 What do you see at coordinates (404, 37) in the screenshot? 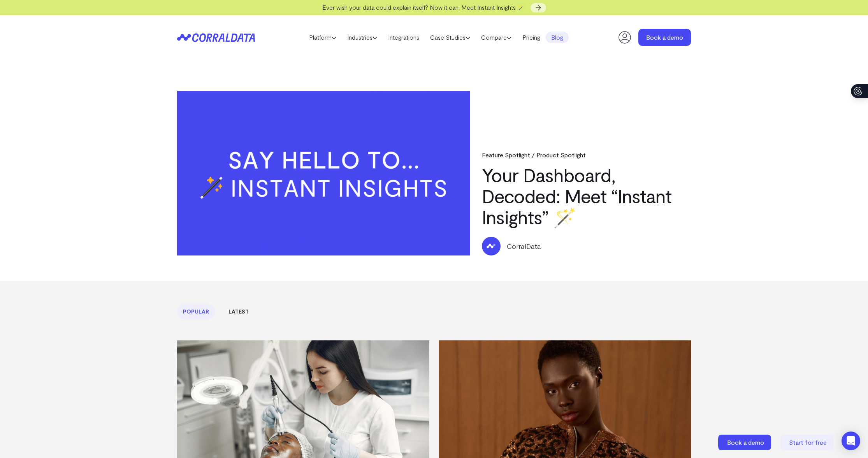
I see `a: Integrations` at bounding box center [404, 37].